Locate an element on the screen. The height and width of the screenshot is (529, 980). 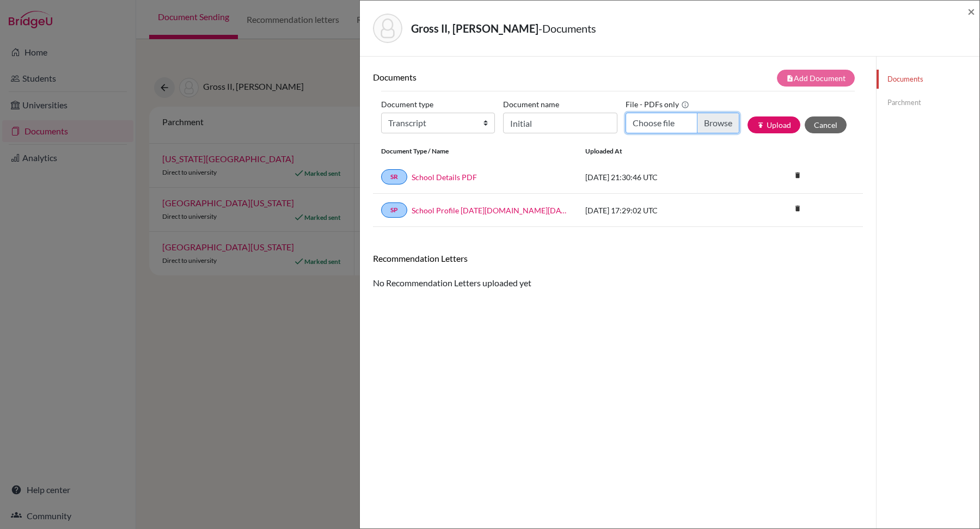
label: File - PDFs only is located at coordinates (657, 104).